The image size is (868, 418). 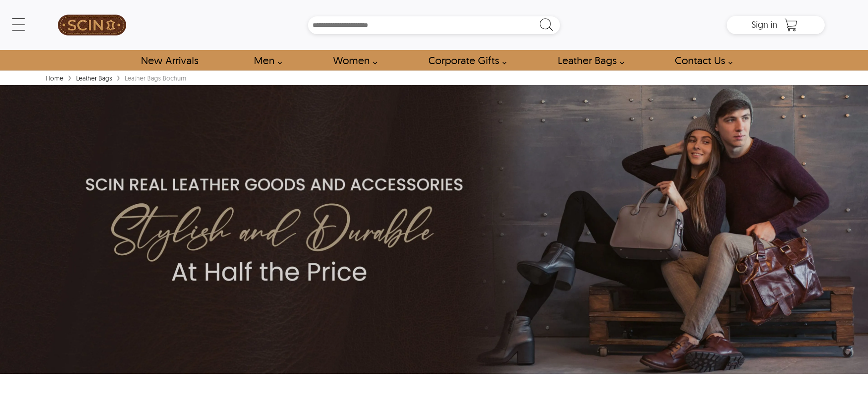 What do you see at coordinates (353, 60) in the screenshot?
I see `a: Shop Women Leather Jackets` at bounding box center [353, 60].